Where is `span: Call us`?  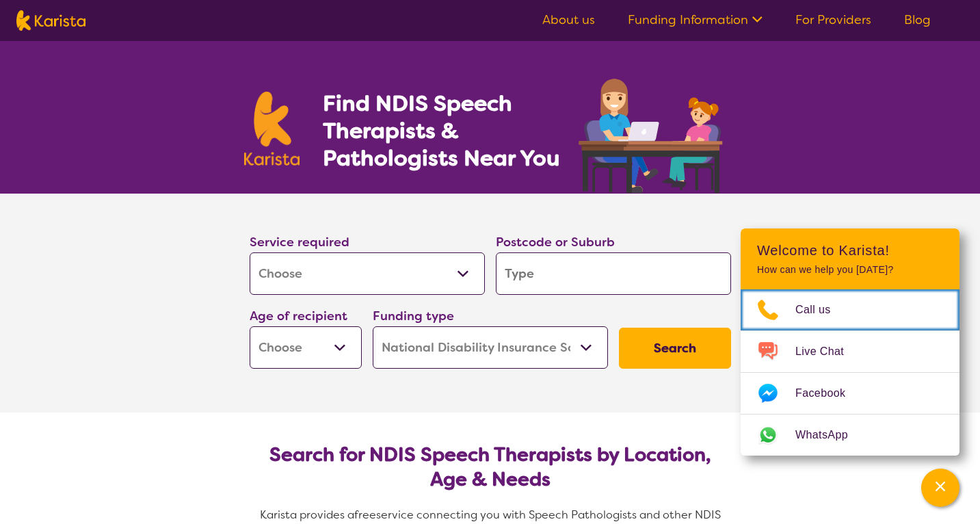 span: Call us is located at coordinates (822, 310).